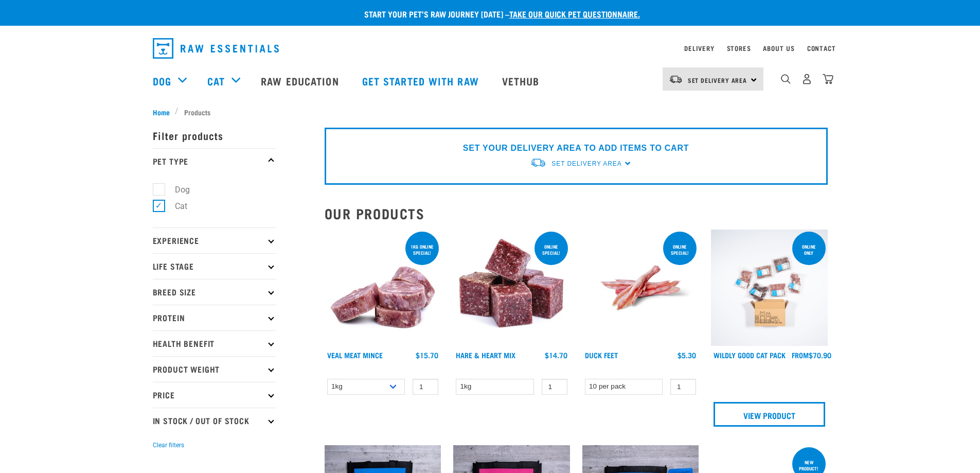 This screenshot has height=473, width=980. I want to click on a: Hare & Heart Mix, so click(486, 354).